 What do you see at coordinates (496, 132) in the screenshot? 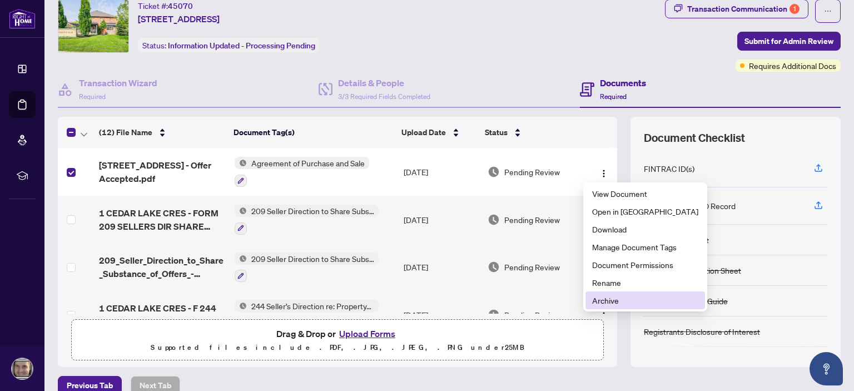
I see `span: Status` at bounding box center [496, 132].